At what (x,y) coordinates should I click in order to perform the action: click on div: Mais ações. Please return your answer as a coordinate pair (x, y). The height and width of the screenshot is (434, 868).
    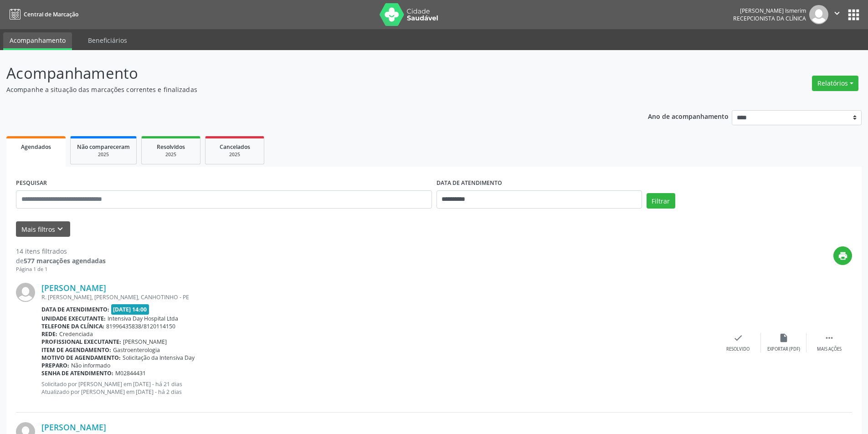
    Looking at the image, I should click on (829, 350).